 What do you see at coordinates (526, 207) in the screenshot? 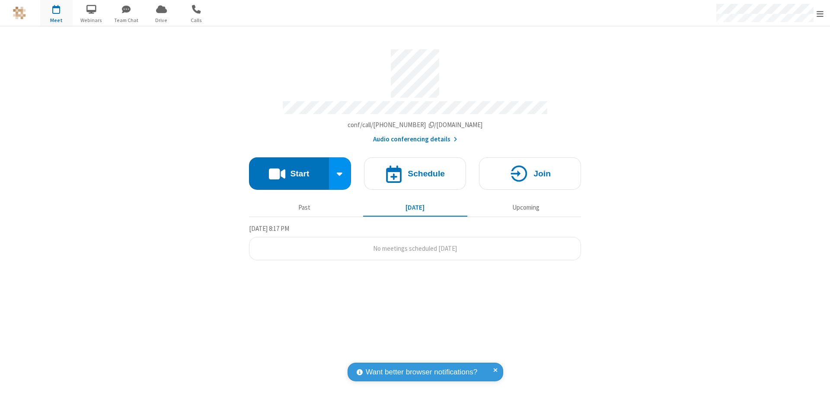
I see `button: Upcoming` at bounding box center [526, 207].